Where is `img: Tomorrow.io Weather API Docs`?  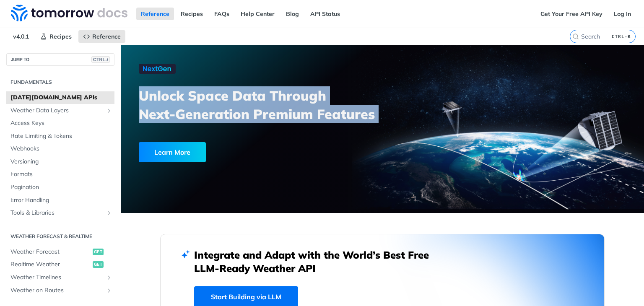 img: Tomorrow.io Weather API Docs is located at coordinates (69, 13).